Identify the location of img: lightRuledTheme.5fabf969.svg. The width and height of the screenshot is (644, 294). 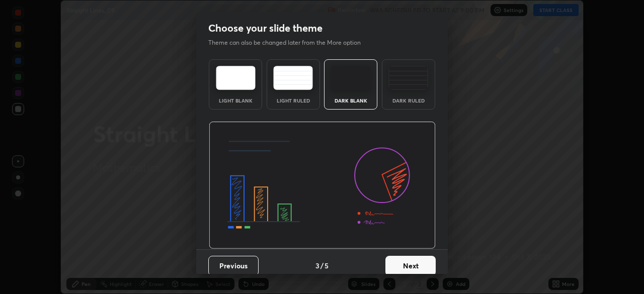
(293, 78).